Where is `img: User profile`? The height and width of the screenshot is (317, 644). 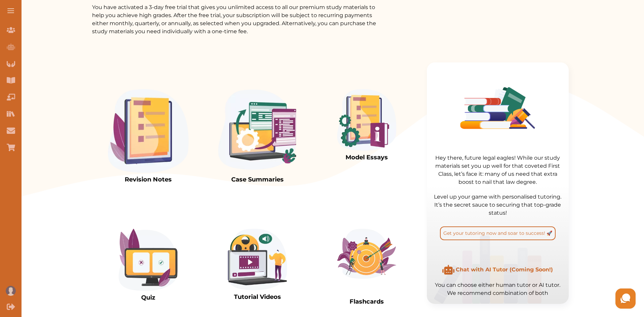 img: User profile is located at coordinates (10, 291).